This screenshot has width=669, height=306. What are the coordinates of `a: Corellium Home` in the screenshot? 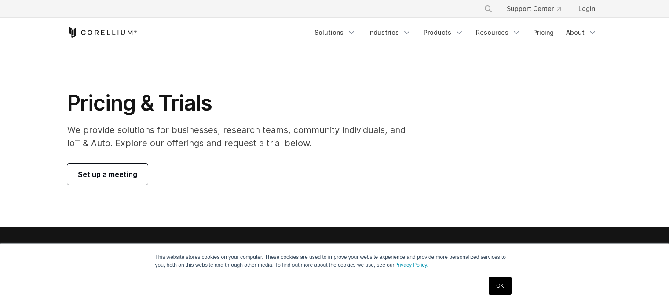 It's located at (102, 33).